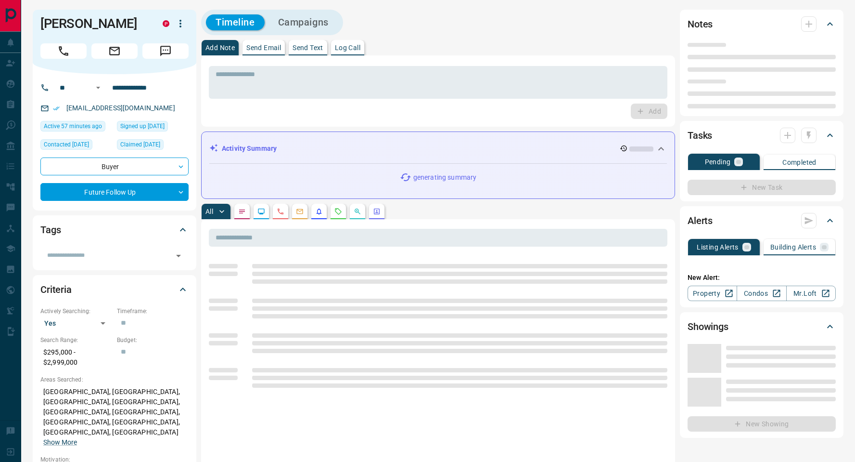 Image resolution: width=855 pixels, height=462 pixels. I want to click on p: Completed, so click(800, 162).